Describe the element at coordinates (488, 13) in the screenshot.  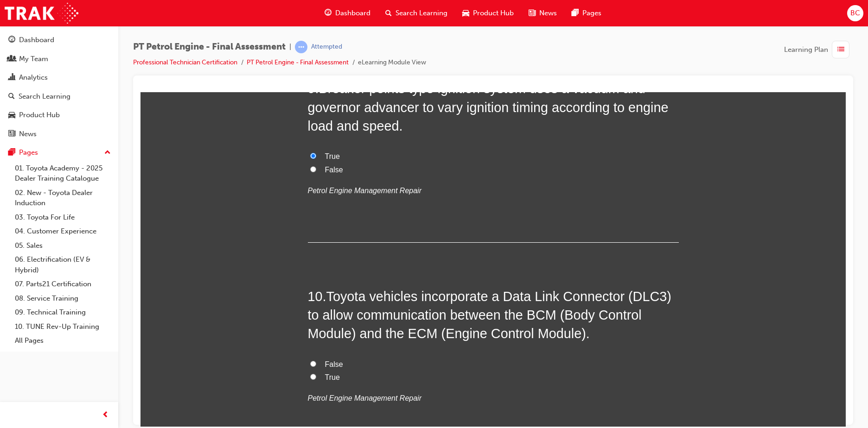
I see `a: car-iconProduct Hub` at that location.